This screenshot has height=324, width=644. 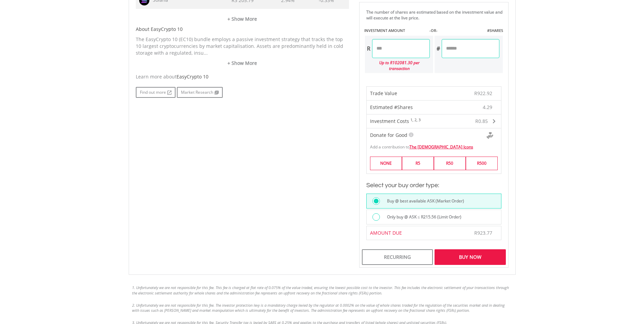 What do you see at coordinates (192, 76) in the screenshot?
I see `span: EasyCrypto 10` at bounding box center [192, 76].